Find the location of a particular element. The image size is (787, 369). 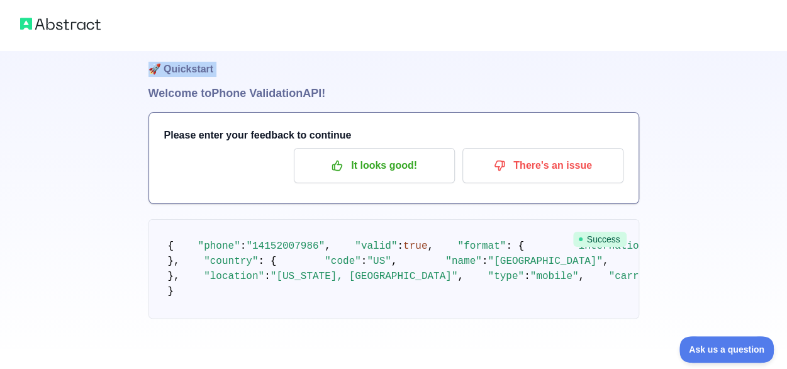

h1: Welcome to Phone Validation API! is located at coordinates (394, 93).